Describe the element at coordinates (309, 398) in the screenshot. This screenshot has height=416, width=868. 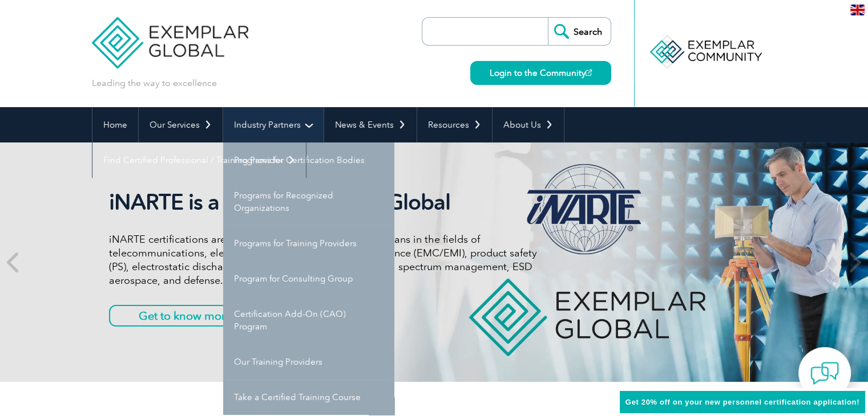
I see `a: Take a Certified Training Course` at that location.